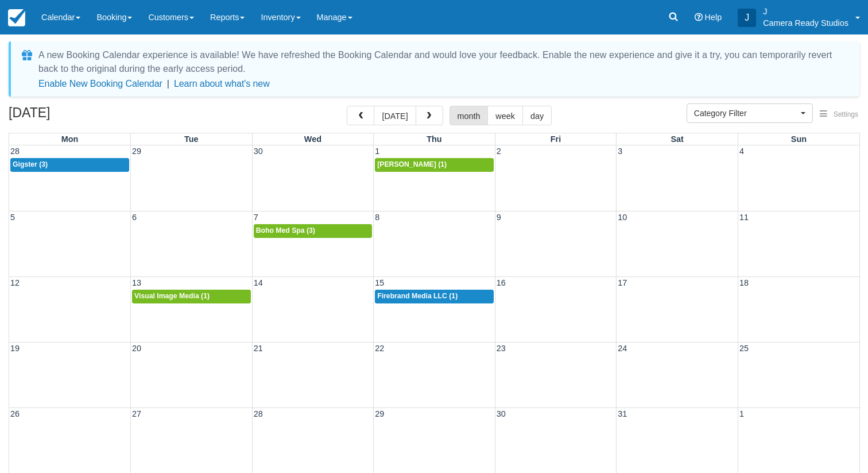  I want to click on span: 13, so click(137, 283).